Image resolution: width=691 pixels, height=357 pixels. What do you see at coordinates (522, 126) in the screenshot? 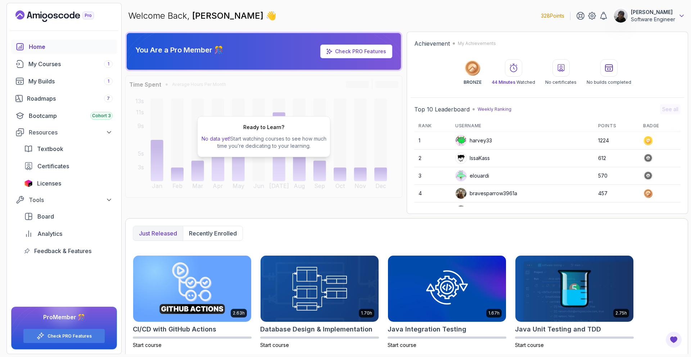
I see `th: Username` at bounding box center [522, 126].